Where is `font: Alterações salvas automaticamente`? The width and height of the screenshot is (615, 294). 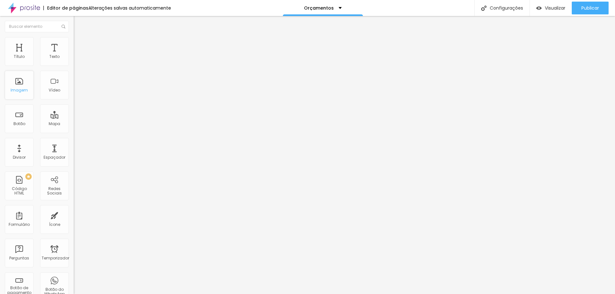
font: Alterações salvas automaticamente is located at coordinates (130, 8).